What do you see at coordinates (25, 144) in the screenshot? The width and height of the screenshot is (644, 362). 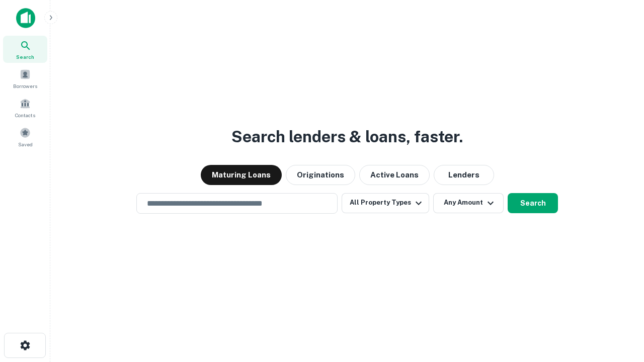 I see `span: Saved` at bounding box center [25, 144].